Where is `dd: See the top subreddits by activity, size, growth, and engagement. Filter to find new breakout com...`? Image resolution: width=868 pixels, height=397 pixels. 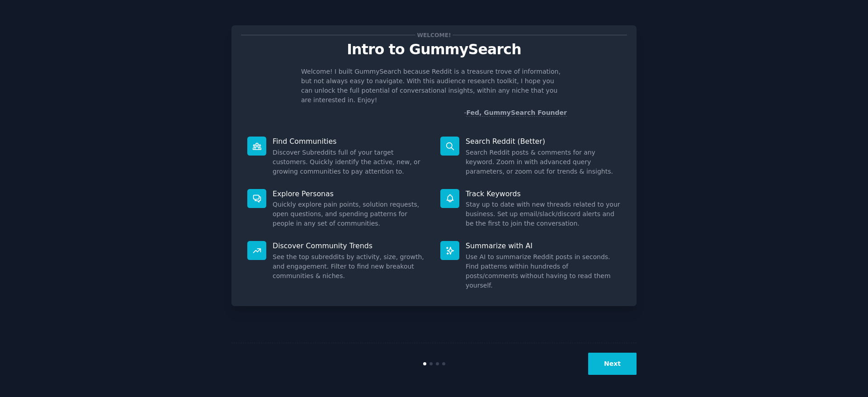
dd: See the top subreddits by activity, size, growth, and engagement. Filter to find new breakout com... is located at coordinates (350, 266).